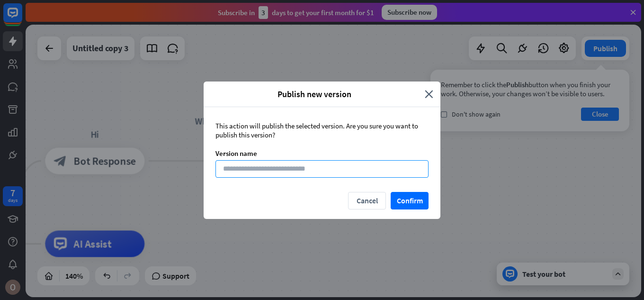  I want to click on button: Confirm, so click(409, 200).